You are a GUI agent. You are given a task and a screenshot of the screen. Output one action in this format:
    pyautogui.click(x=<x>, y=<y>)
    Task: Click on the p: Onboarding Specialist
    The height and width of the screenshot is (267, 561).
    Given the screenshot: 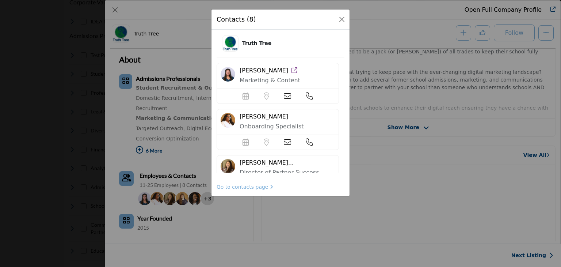 What is the action you would take?
    pyautogui.click(x=287, y=126)
    